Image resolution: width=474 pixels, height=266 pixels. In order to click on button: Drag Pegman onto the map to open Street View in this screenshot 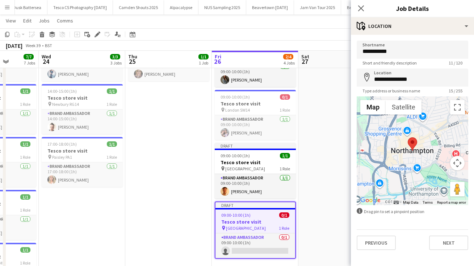, I will do `click(458, 189)`.